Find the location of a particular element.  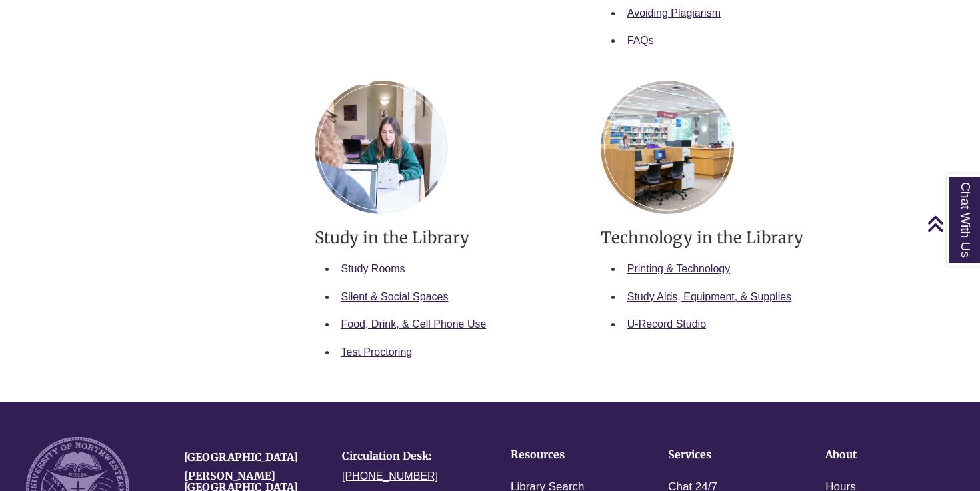

h4: Circulation Desk: is located at coordinates (411, 457).